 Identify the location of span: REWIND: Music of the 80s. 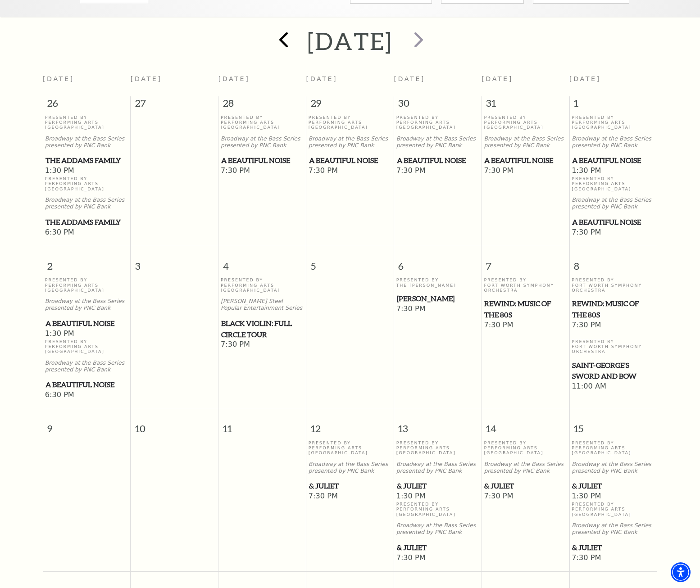
(613, 309).